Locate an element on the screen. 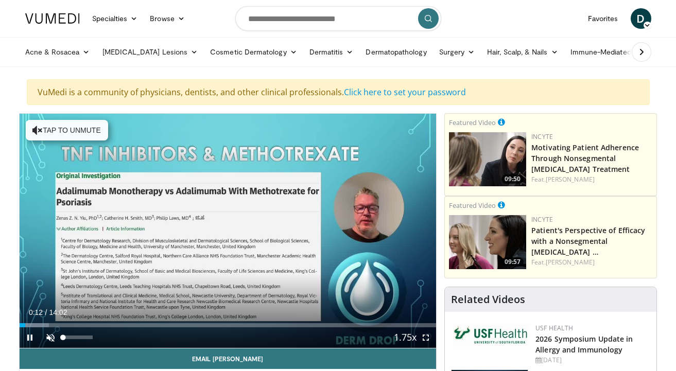 The width and height of the screenshot is (676, 371). a: D is located at coordinates (641, 19).